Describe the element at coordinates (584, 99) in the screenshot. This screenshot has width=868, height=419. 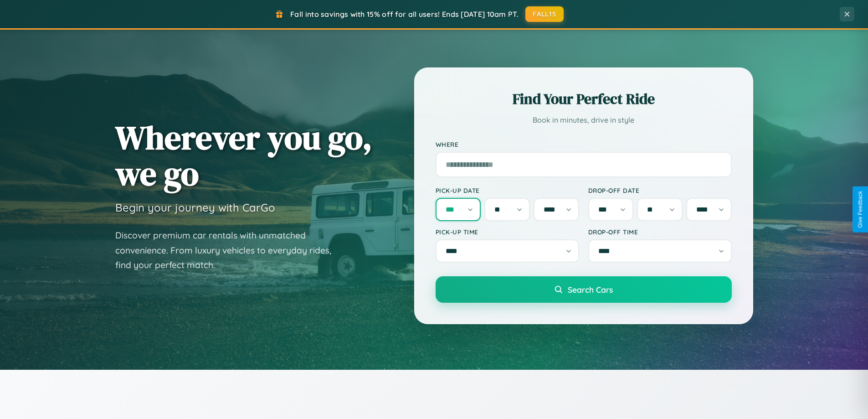
I see `h2: Find Your Perfect Ride` at that location.